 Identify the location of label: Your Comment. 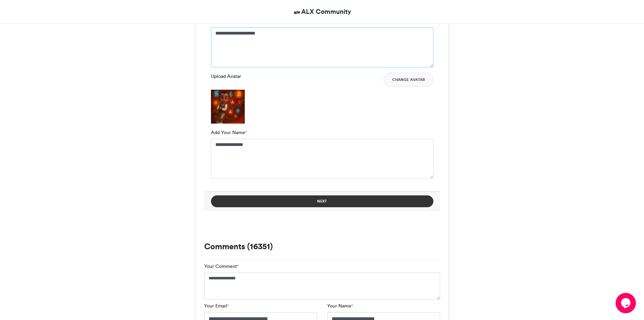
(221, 266).